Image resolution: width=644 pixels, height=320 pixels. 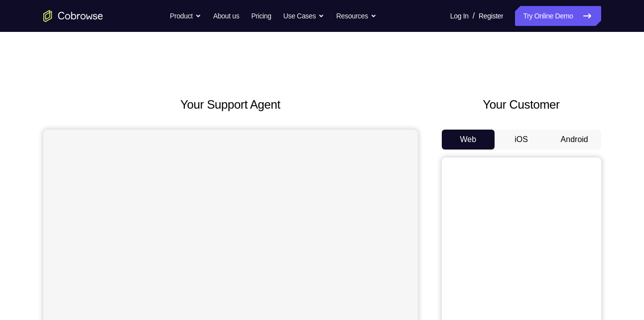 What do you see at coordinates (231, 105) in the screenshot?
I see `h2: Your Support Agent` at bounding box center [231, 105].